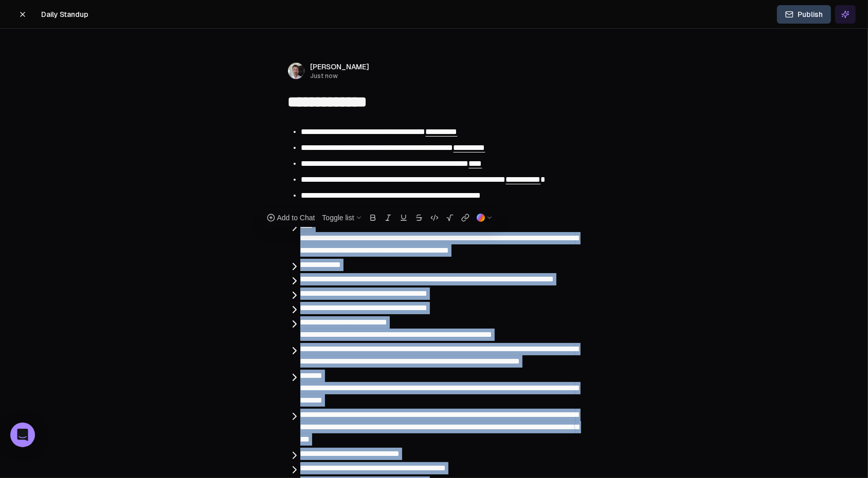 The width and height of the screenshot is (868, 478). I want to click on button: Add to Chat, so click(291, 218).